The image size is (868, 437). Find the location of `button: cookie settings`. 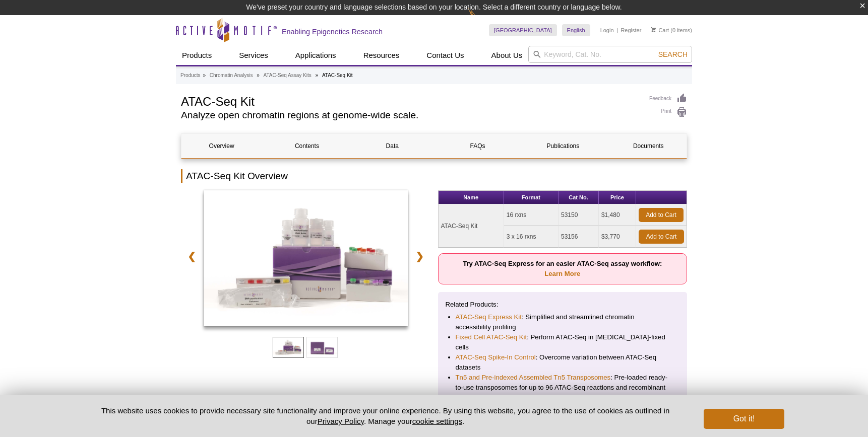

button: cookie settings is located at coordinates (437, 421).